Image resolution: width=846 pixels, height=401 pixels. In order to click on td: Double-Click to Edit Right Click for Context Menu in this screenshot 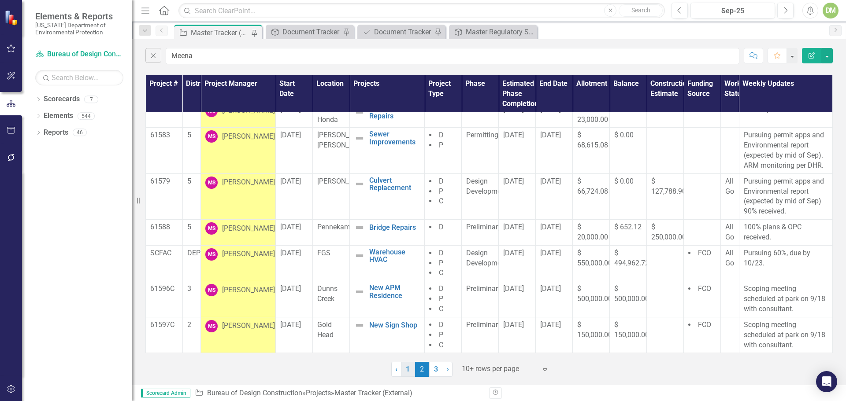, I will do `click(387, 300)`.